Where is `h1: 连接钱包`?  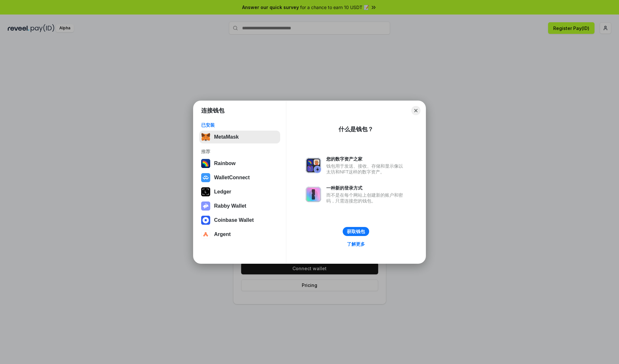
h1: 连接钱包 is located at coordinates (213, 111).